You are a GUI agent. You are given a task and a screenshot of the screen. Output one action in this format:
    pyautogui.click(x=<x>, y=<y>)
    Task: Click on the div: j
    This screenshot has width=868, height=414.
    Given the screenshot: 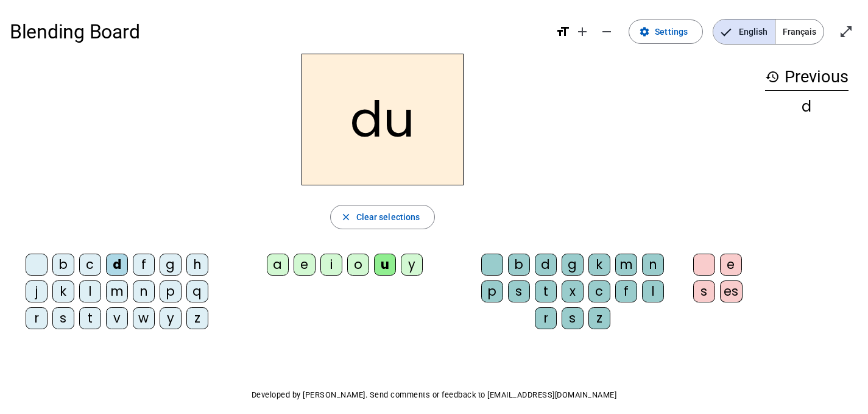 What is the action you would take?
    pyautogui.click(x=37, y=291)
    